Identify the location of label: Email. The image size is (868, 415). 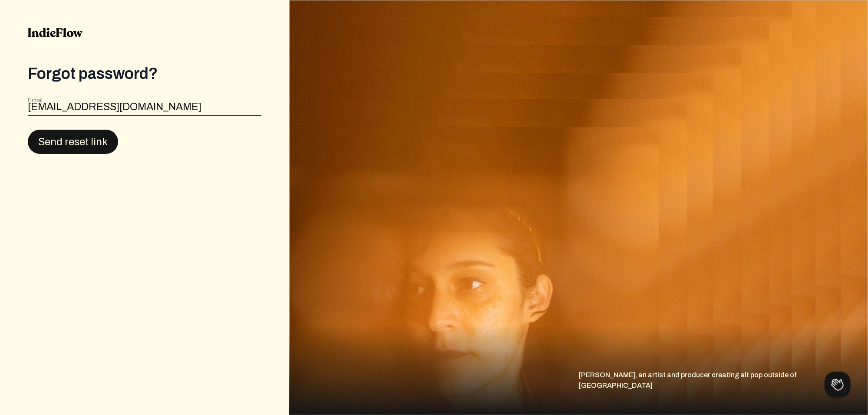
(35, 101).